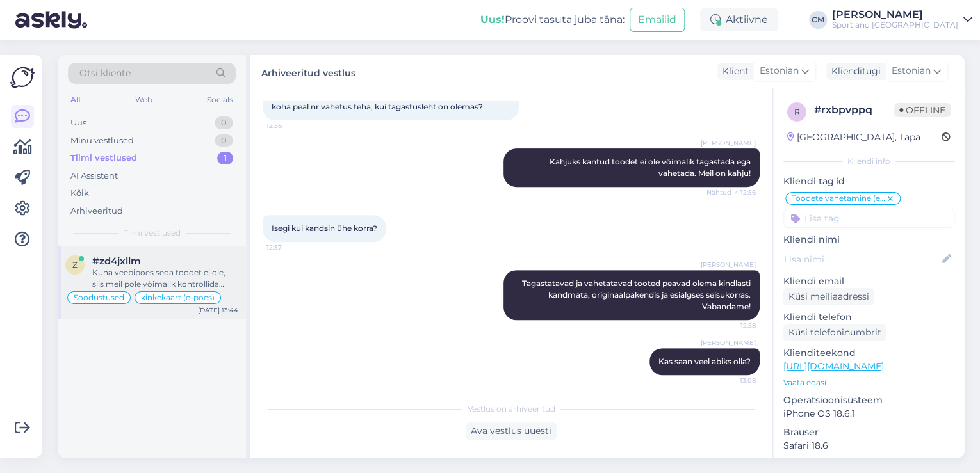 The width and height of the screenshot is (980, 473). Describe the element at coordinates (739, 20) in the screenshot. I see `div: Aktiivne` at that location.